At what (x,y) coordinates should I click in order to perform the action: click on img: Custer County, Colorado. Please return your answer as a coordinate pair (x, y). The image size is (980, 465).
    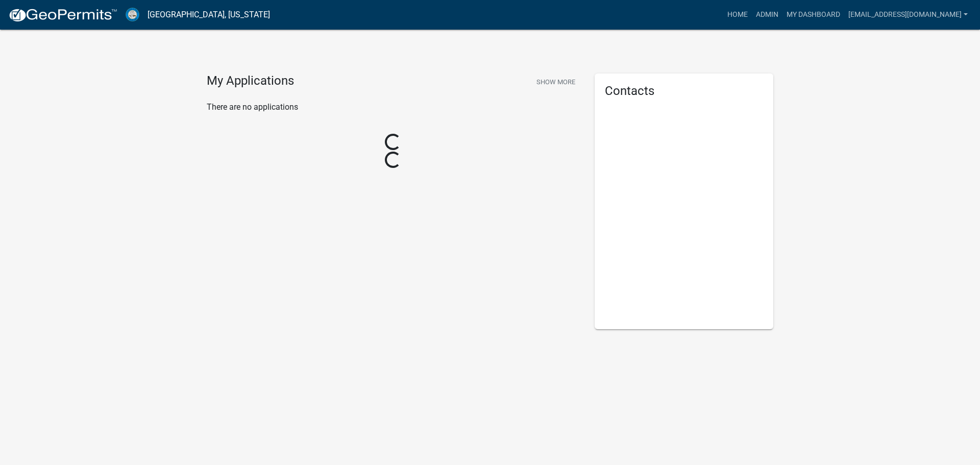
    Looking at the image, I should click on (132, 14).